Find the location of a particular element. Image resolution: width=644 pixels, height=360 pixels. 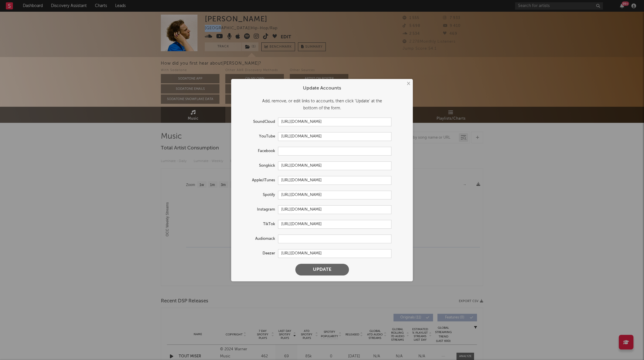

label: Instagram is located at coordinates (258, 210).